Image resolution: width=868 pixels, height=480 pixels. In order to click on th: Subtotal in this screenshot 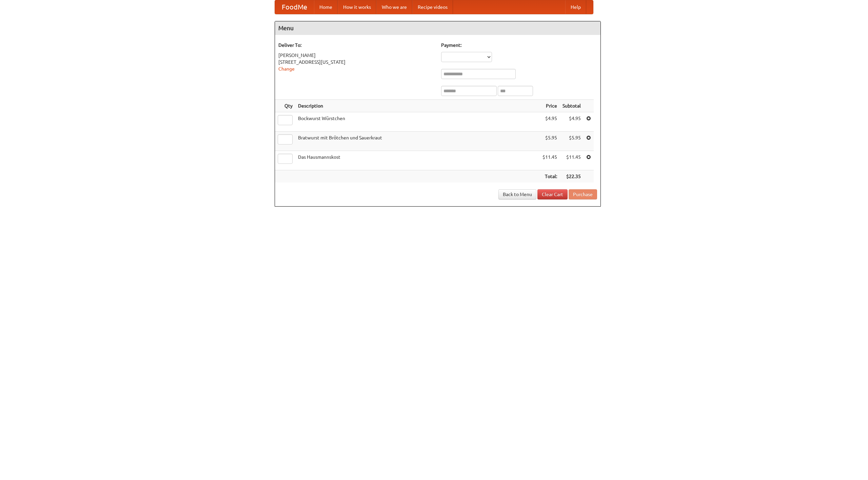, I will do `click(572, 106)`.